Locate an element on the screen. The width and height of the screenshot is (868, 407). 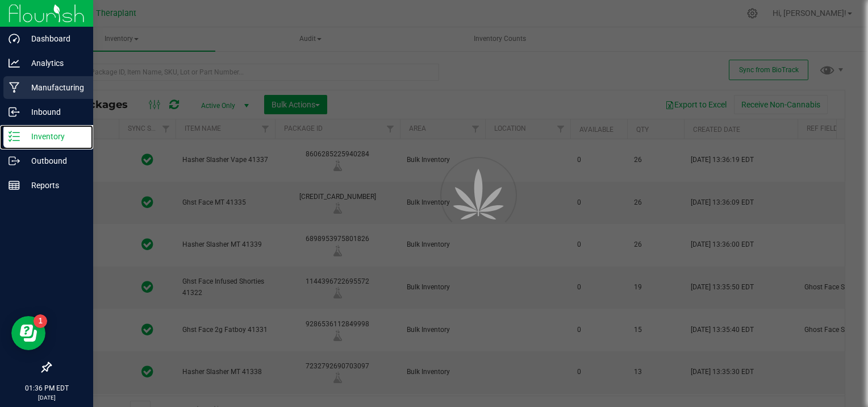
p: Analytics is located at coordinates (54, 63).